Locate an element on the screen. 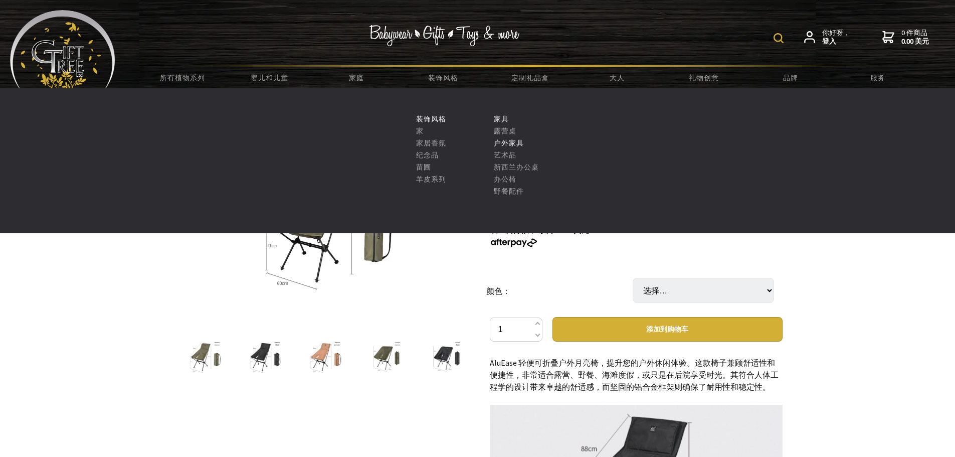  a: 纪念品 is located at coordinates (427, 155).